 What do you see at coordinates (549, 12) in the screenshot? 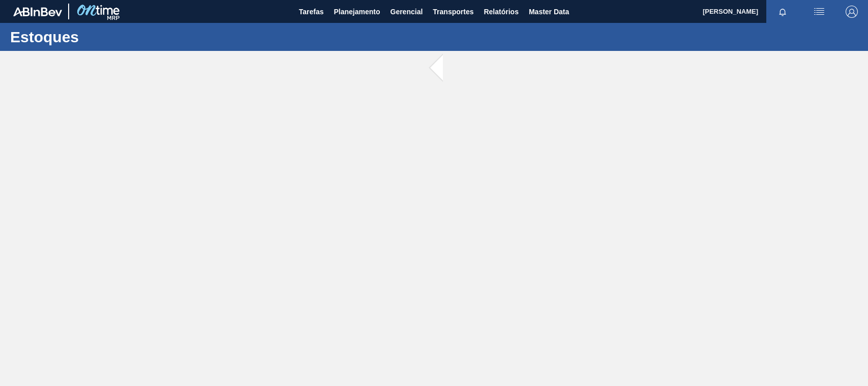
I see `span: Master Data` at bounding box center [549, 12].